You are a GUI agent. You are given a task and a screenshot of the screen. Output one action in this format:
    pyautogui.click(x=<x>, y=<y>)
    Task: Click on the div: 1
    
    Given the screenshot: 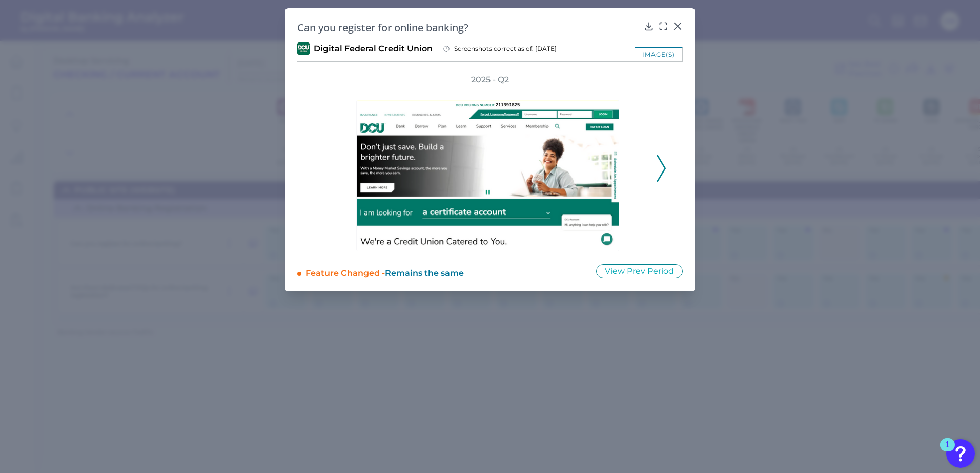 What is the action you would take?
    pyautogui.click(x=948, y=452)
    